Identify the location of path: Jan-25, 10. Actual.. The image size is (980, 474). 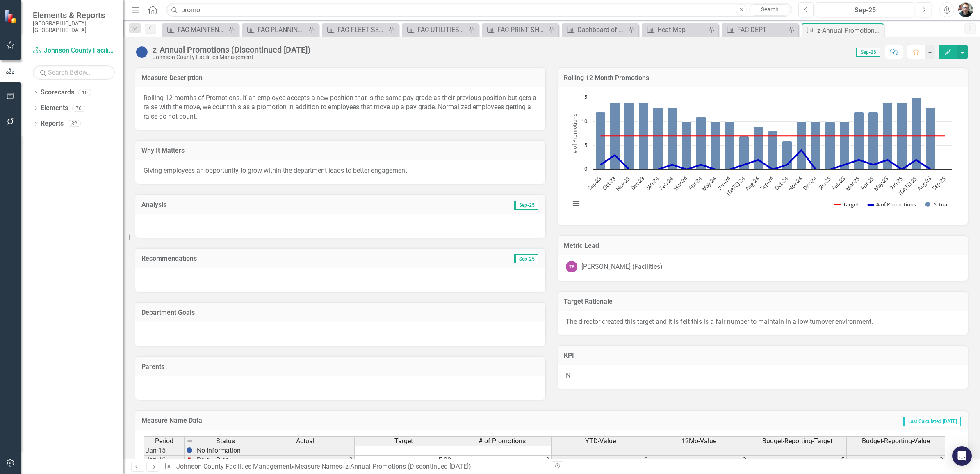
(830, 145).